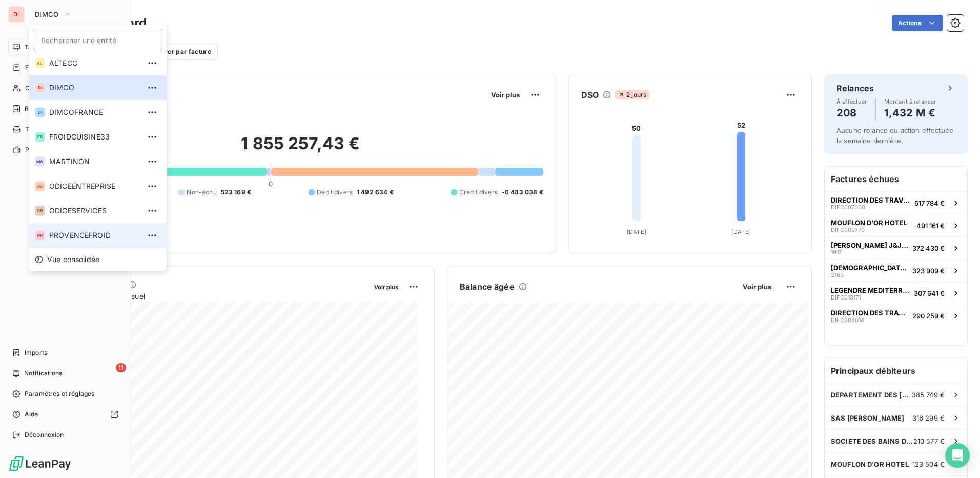 The height and width of the screenshot is (478, 980). What do you see at coordinates (846, 297) in the screenshot?
I see `span: DIFC013171` at bounding box center [846, 297].